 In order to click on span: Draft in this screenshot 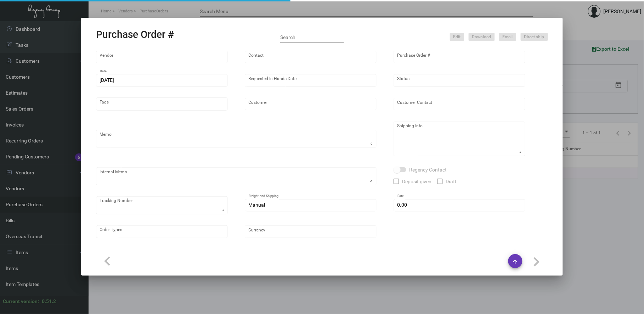, I will do `click(451, 182)`.